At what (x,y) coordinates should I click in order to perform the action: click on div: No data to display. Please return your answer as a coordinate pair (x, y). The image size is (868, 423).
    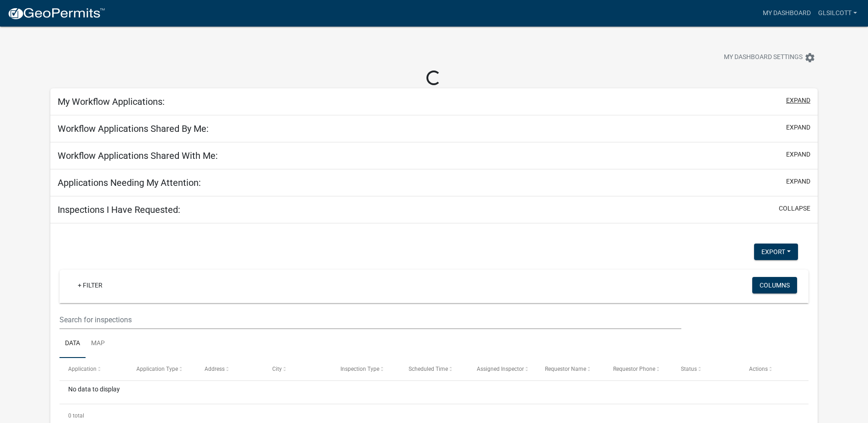
    Looking at the image, I should click on (434, 392).